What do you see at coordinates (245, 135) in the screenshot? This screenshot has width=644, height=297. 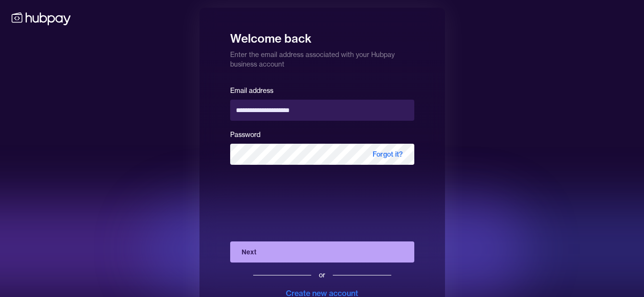 I see `label: Password` at bounding box center [245, 135].